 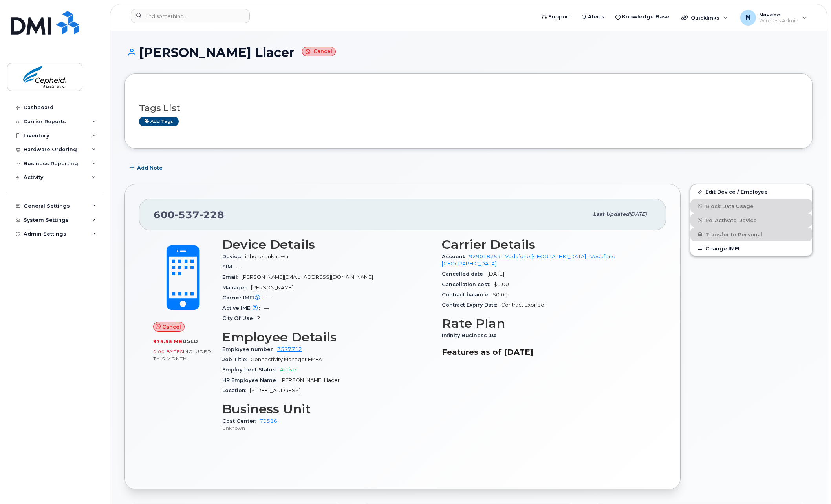 What do you see at coordinates (327, 337) in the screenshot?
I see `h3: Employee Details` at bounding box center [327, 337].